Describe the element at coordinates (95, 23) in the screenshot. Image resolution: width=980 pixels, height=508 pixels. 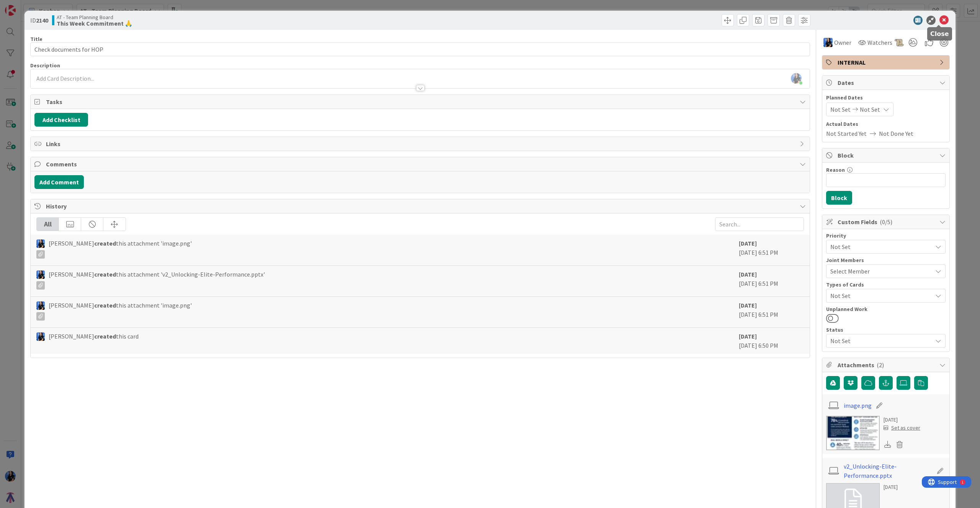
I see `b: This Week Commitment 🙏` at that location.